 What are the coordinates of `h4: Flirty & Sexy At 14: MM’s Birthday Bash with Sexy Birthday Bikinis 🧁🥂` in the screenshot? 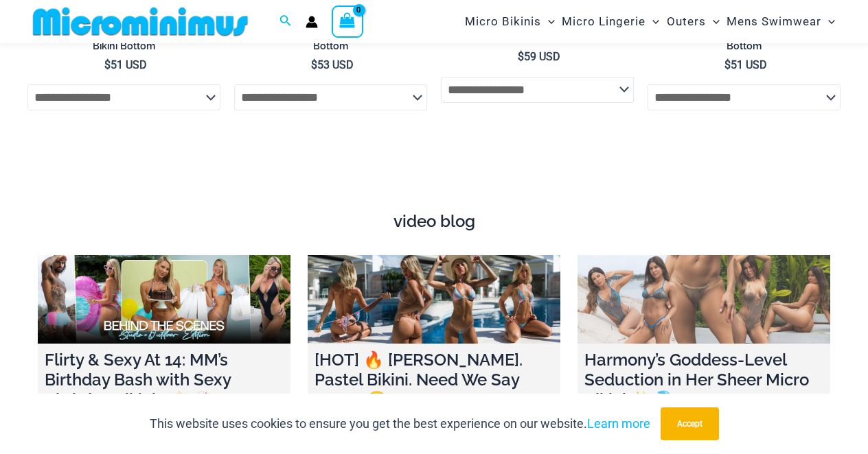 It's located at (164, 380).